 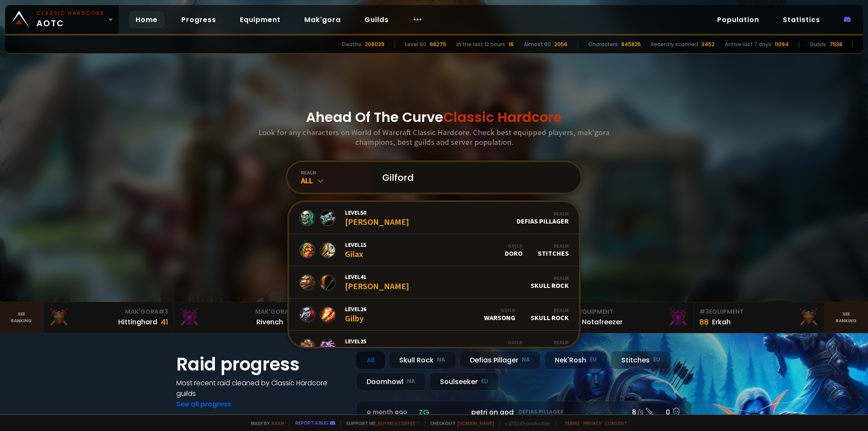 What do you see at coordinates (355, 245) in the screenshot?
I see `span: Level 15` at bounding box center [355, 245].